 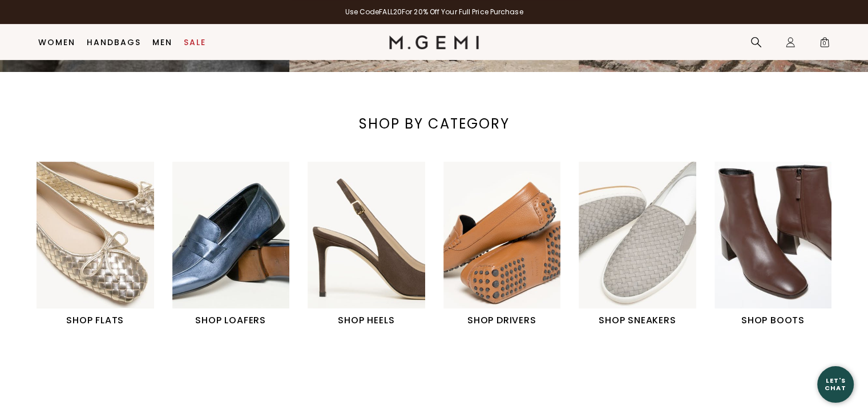 I want to click on a: SHOP FLATS, so click(x=95, y=244).